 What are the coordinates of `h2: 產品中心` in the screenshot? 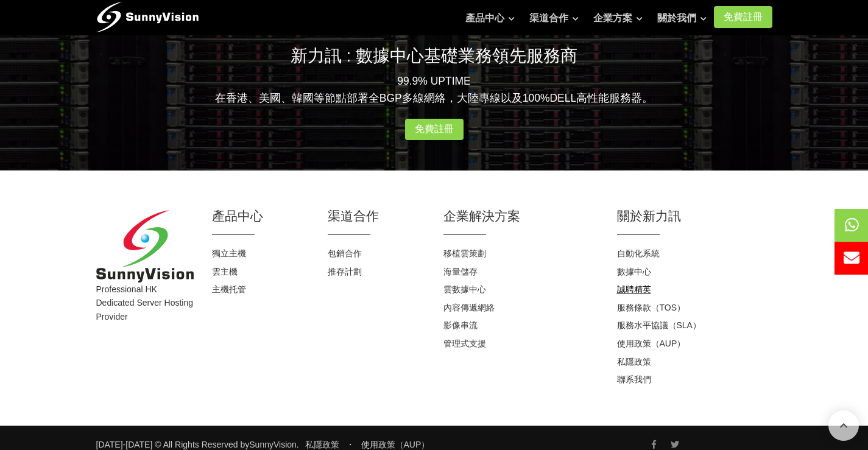 It's located at (261, 216).